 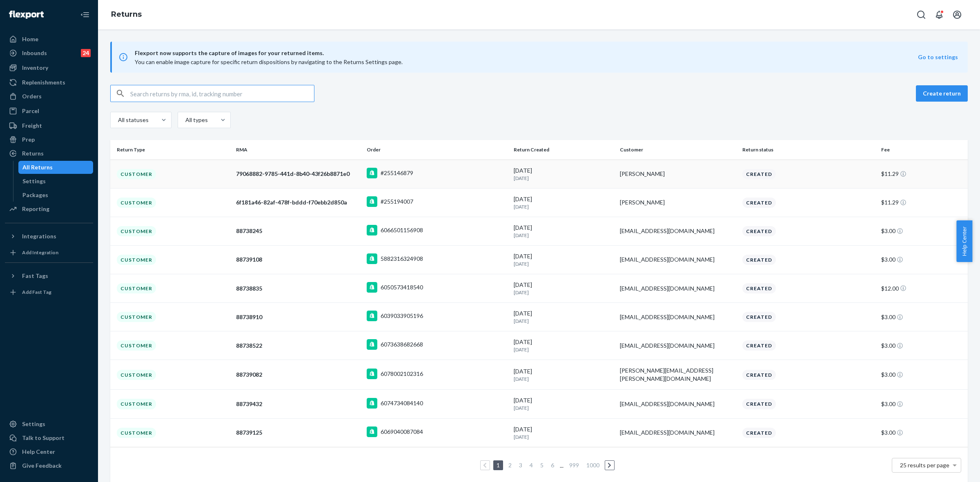 I want to click on div: Replenishments, so click(x=43, y=82).